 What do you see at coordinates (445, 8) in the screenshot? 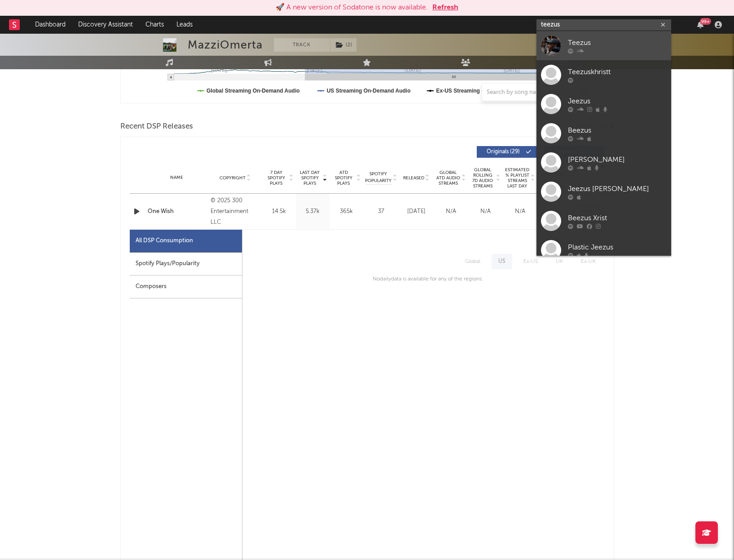
I see `button: Refresh` at bounding box center [445, 8].